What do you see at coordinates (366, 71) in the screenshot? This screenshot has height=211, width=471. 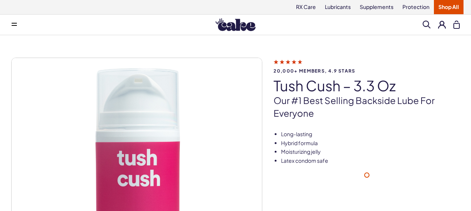 I see `span: 20,000+ members, 4.9 stars` at bounding box center [366, 71].